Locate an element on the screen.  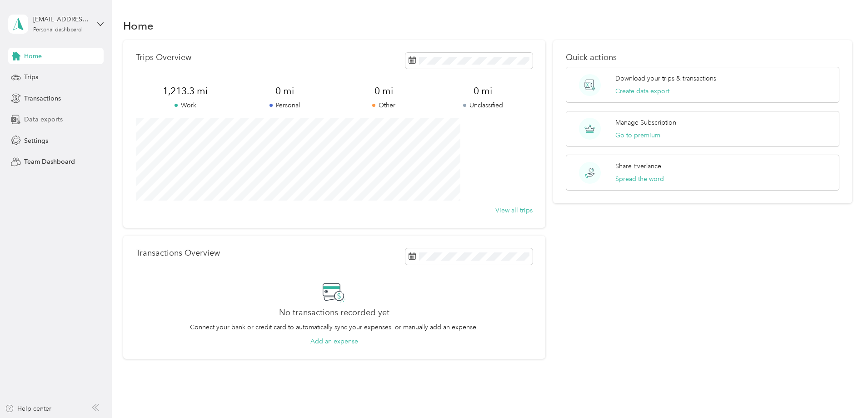
button: Go to premium is located at coordinates (638, 135).